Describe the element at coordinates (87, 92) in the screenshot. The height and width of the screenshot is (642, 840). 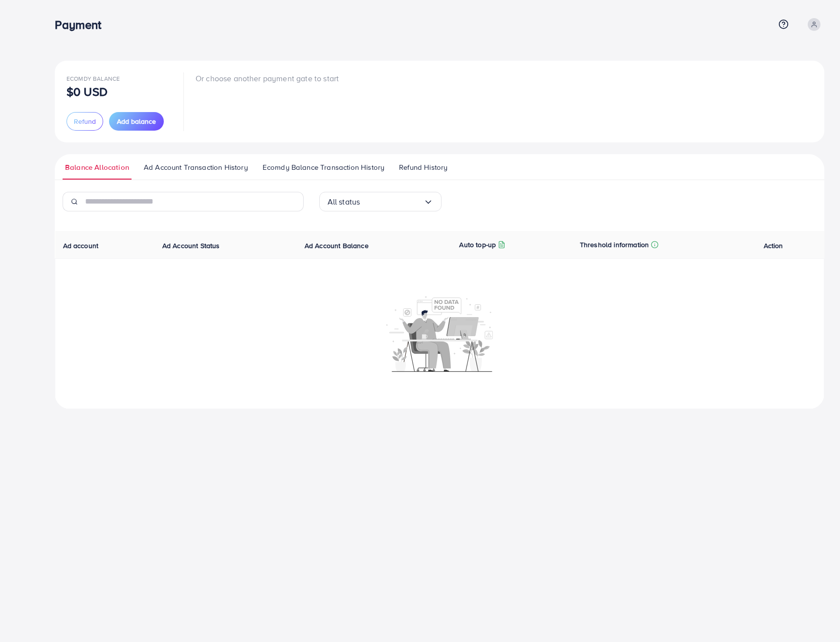
I see `p: $0 USD` at that location.